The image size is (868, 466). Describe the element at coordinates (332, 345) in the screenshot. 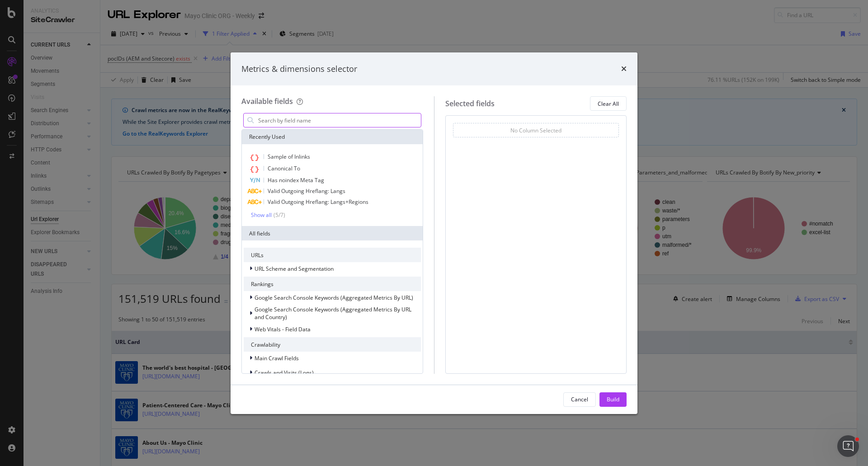

I see `div: Crawlability` at that location.